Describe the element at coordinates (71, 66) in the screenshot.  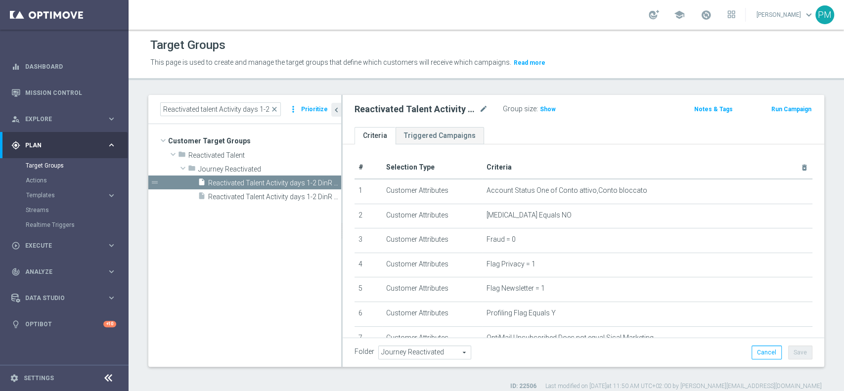
I see `a: Dashboard` at that location.